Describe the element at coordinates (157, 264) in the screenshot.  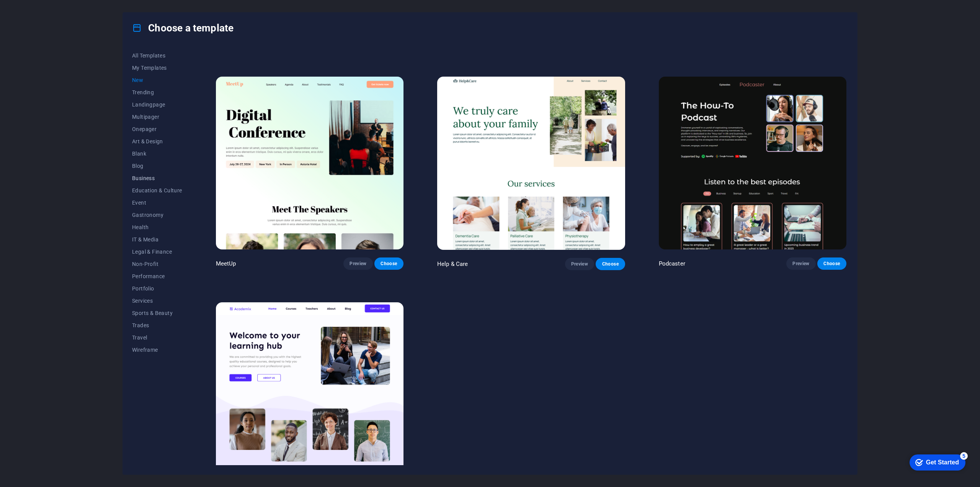
I see `button: Non-Profit` at that location.